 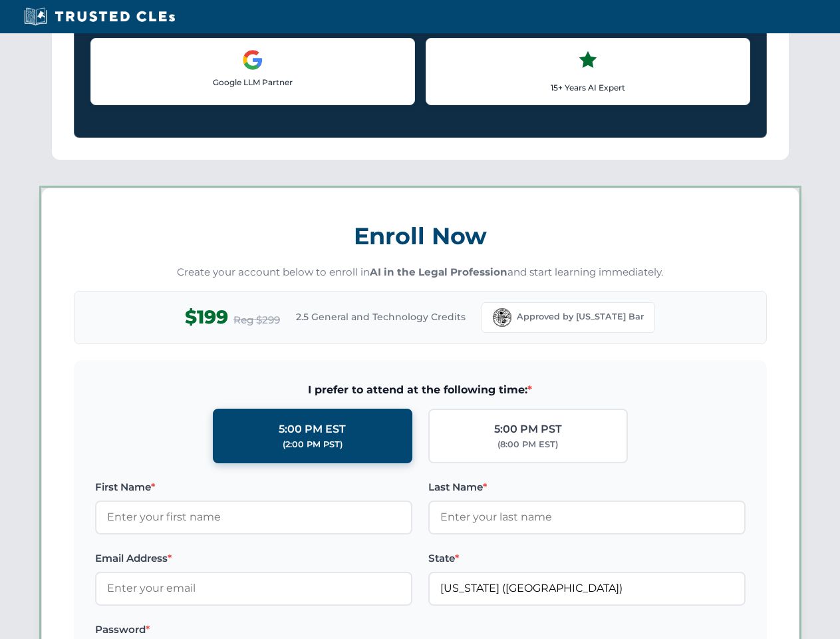 I want to click on p: Google LLM Partner, so click(x=253, y=82).